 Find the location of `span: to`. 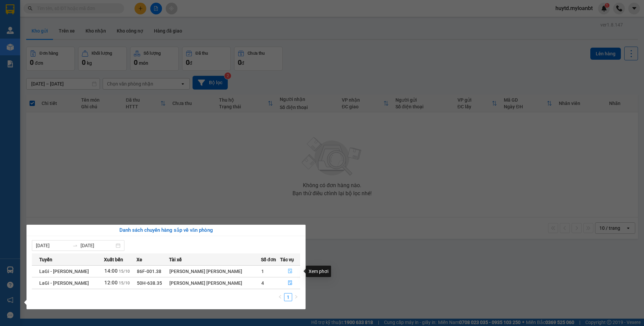

span: to is located at coordinates (75, 245).